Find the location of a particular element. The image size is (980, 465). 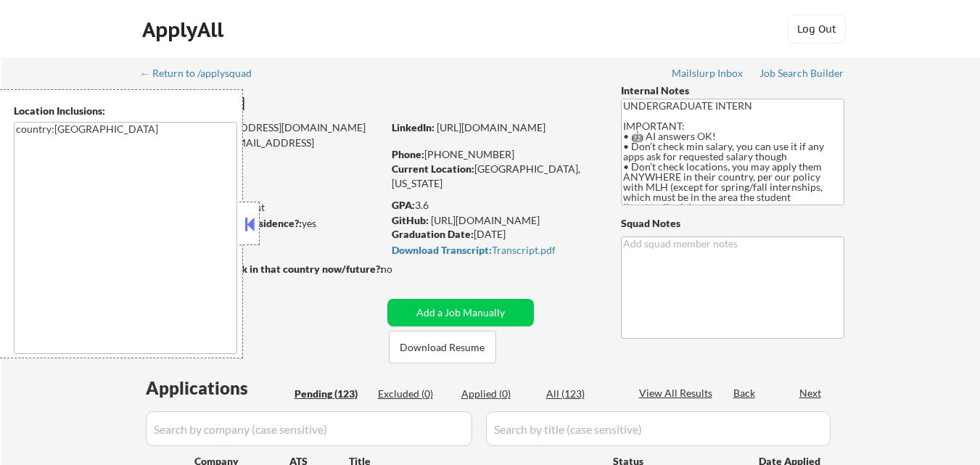

input: Search by title (case sensitive) is located at coordinates (657, 429).